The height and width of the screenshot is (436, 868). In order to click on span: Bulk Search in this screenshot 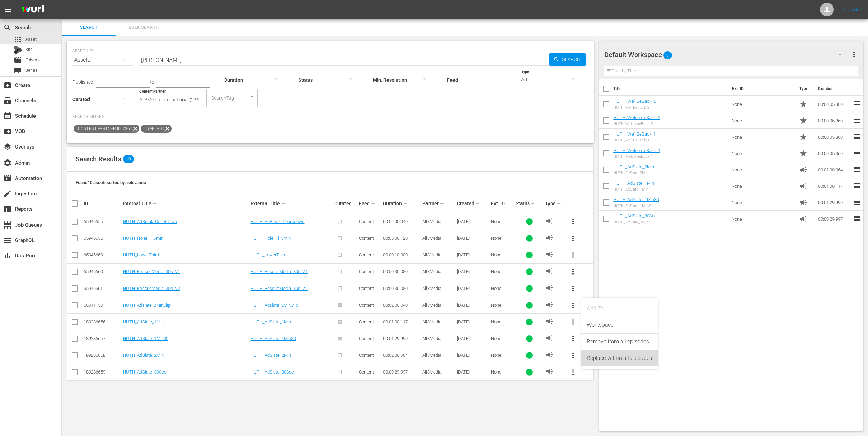, I will do `click(144, 27)`.